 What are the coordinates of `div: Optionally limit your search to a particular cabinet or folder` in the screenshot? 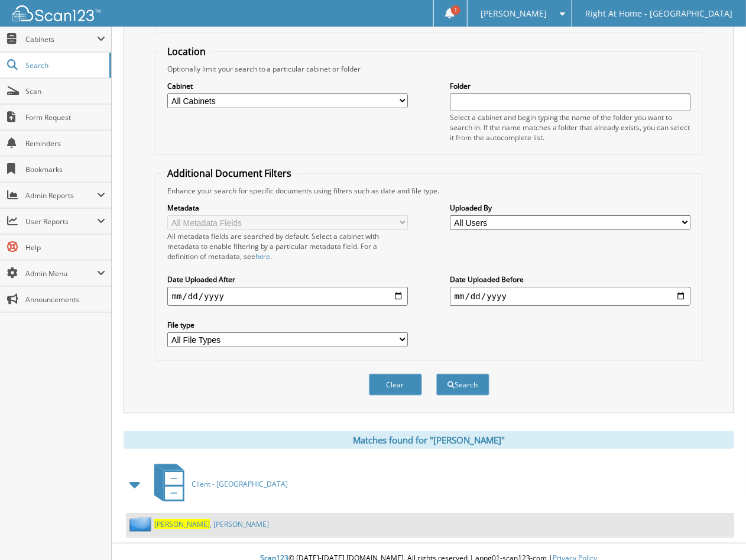 It's located at (429, 69).